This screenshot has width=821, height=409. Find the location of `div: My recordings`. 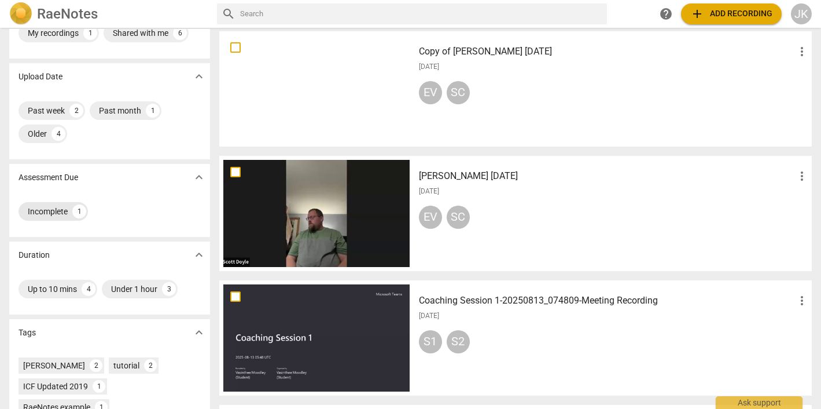

div: My recordings is located at coordinates (53, 33).